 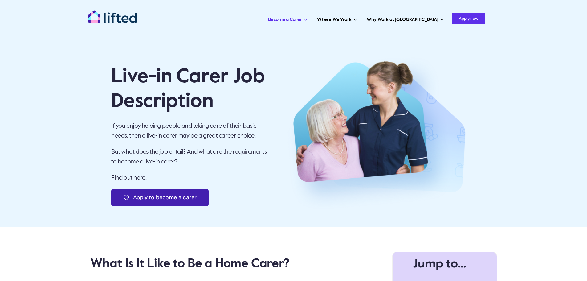 What do you see at coordinates (190, 263) in the screenshot?
I see `span: What Is It Like to Be a Home Carer?` at bounding box center [190, 263].